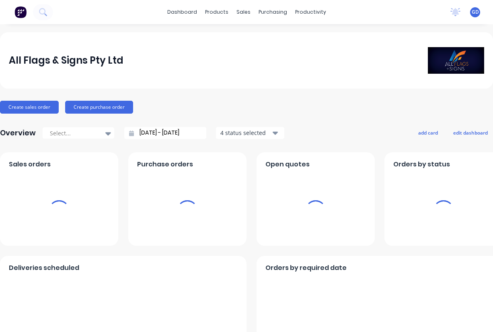  Describe the element at coordinates (476, 12) in the screenshot. I see `span: GD` at that location.